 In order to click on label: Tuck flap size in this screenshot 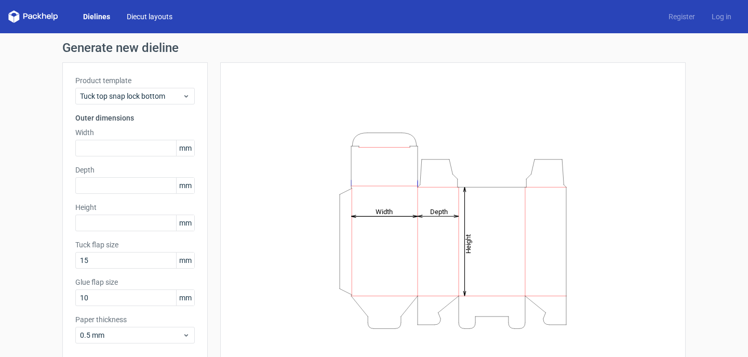, I will do `click(135, 245)`.